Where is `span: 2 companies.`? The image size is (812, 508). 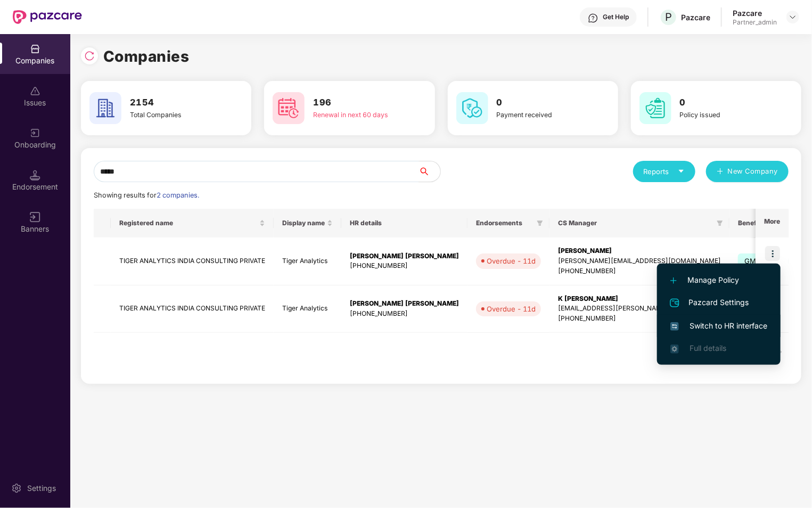 span: 2 companies. is located at coordinates (178, 195).